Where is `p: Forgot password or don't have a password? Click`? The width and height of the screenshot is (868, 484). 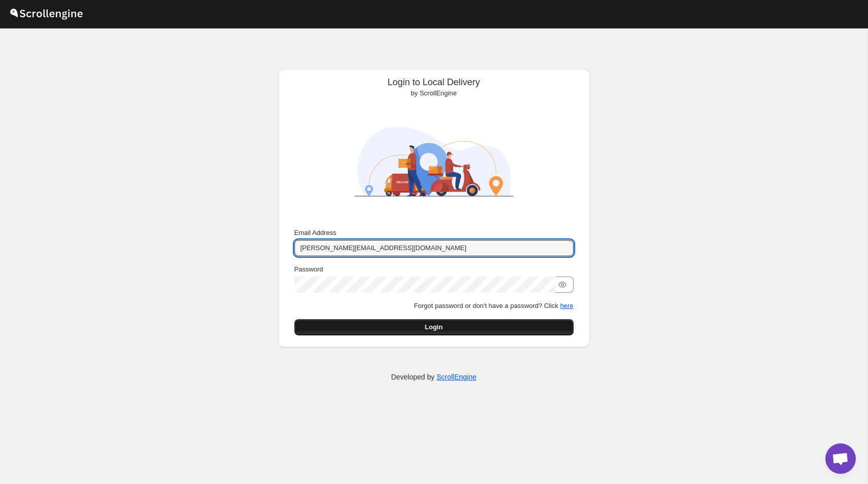 p: Forgot password or don't have a password? Click is located at coordinates (434, 306).